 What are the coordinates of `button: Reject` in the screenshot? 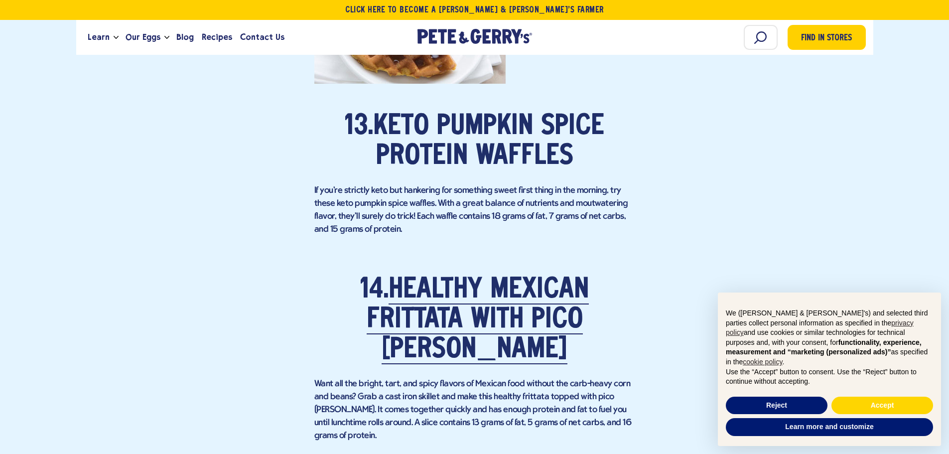 It's located at (777, 405).